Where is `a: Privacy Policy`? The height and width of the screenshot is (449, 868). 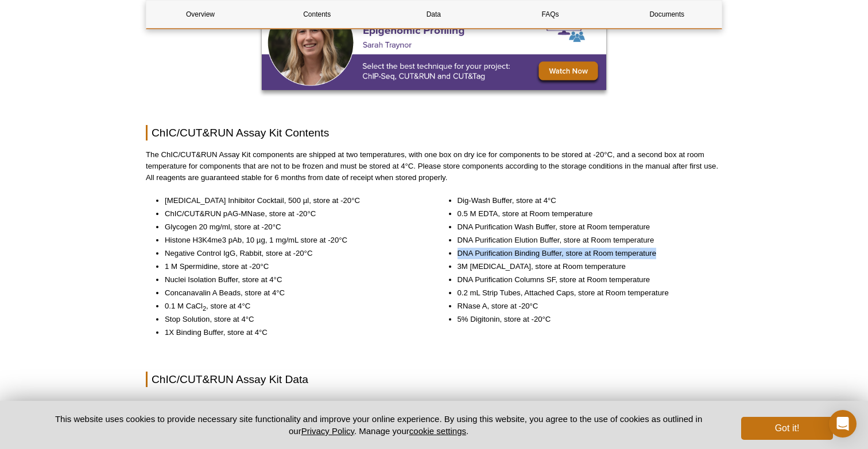 a: Privacy Policy is located at coordinates (327, 431).